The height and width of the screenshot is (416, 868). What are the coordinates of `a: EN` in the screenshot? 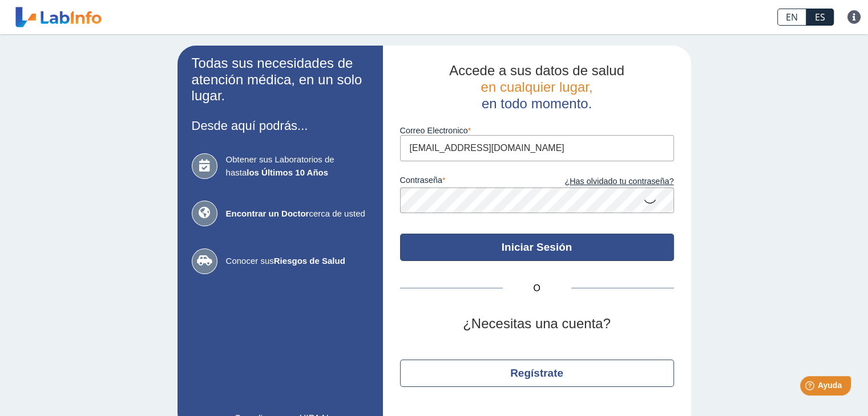 It's located at (791, 17).